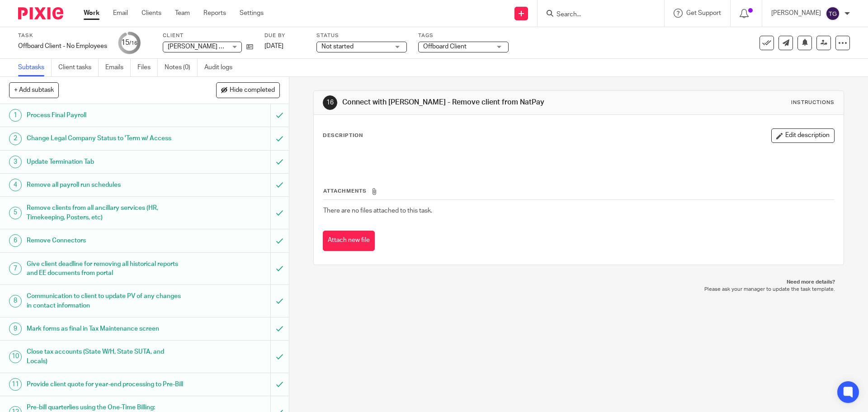  I want to click on a: Email, so click(120, 13).